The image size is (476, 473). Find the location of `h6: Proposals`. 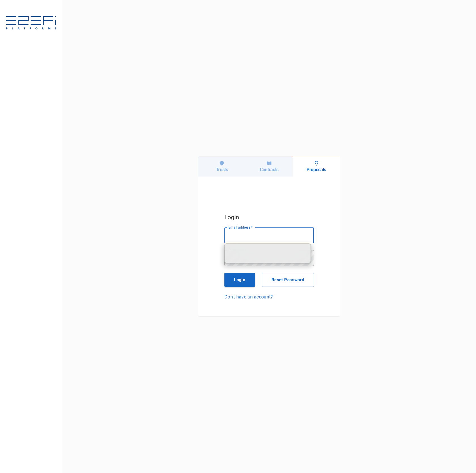

h6: Proposals is located at coordinates (316, 170).